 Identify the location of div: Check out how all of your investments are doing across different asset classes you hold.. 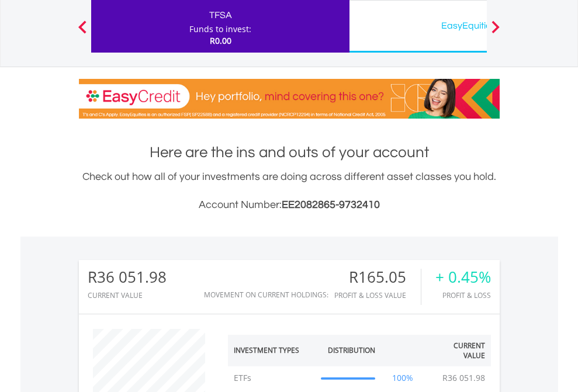
(289, 191).